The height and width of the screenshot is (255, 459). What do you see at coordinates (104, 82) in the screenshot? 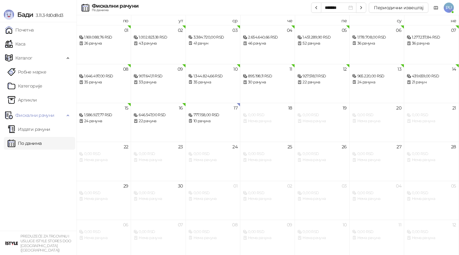
I see `div: 35 рачуна` at bounding box center [104, 82].